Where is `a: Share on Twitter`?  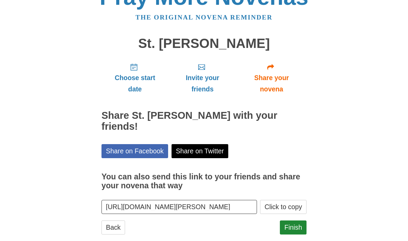
a: Share on Twitter is located at coordinates (200, 151).